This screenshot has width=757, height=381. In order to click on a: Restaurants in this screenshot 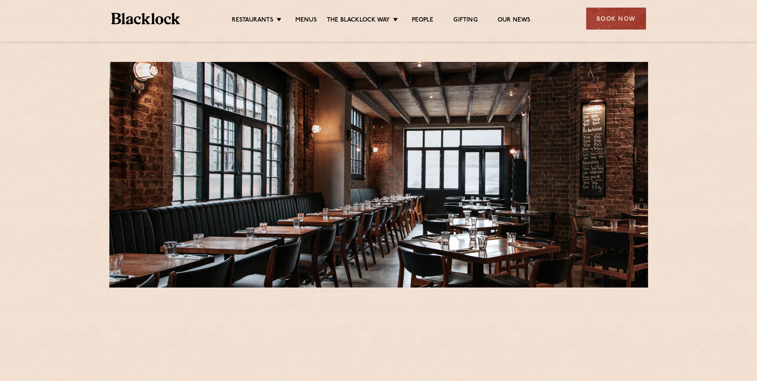, I will do `click(253, 21)`.